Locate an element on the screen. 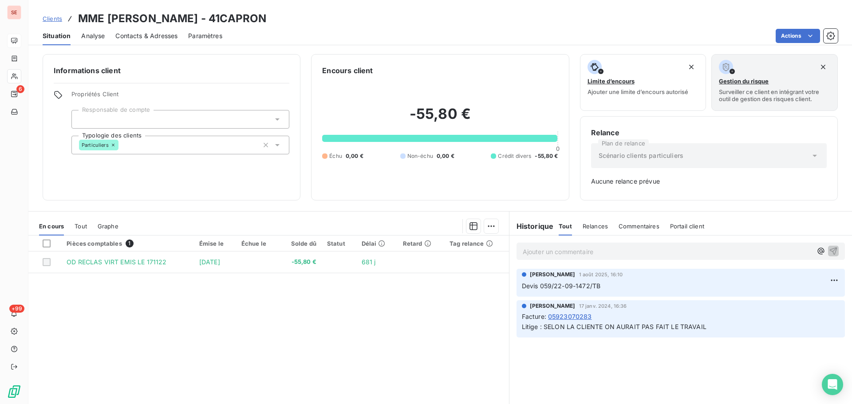  div: Tag relance is located at coordinates (477, 244).